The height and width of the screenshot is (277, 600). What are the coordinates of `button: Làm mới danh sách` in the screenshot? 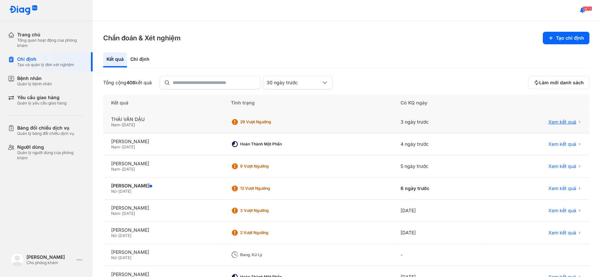 It's located at (559, 83).